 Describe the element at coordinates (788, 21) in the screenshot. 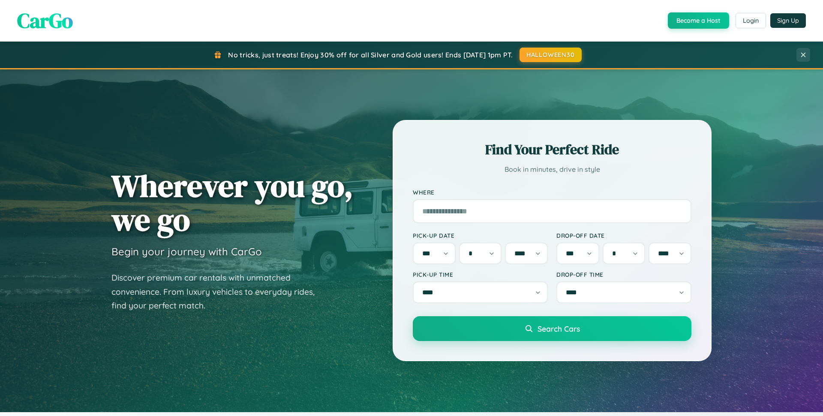

I see `button: Sign Up` at that location.